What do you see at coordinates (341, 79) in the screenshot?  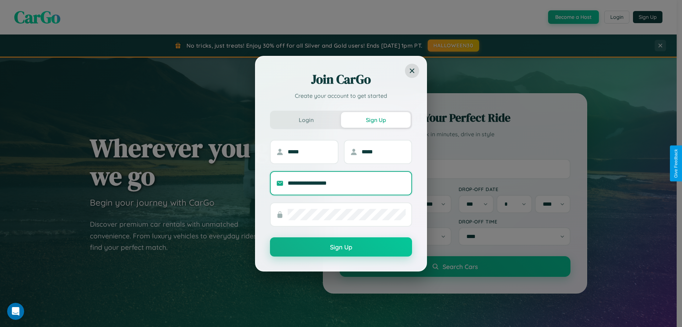 I see `h2: Join CarGo` at bounding box center [341, 79].